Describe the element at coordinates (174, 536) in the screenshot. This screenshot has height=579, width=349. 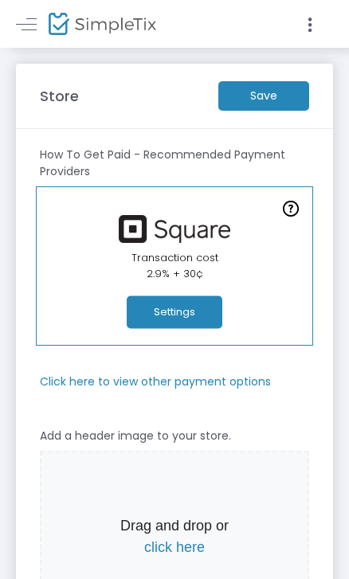
I see `p: Drag and drop or` at that location.